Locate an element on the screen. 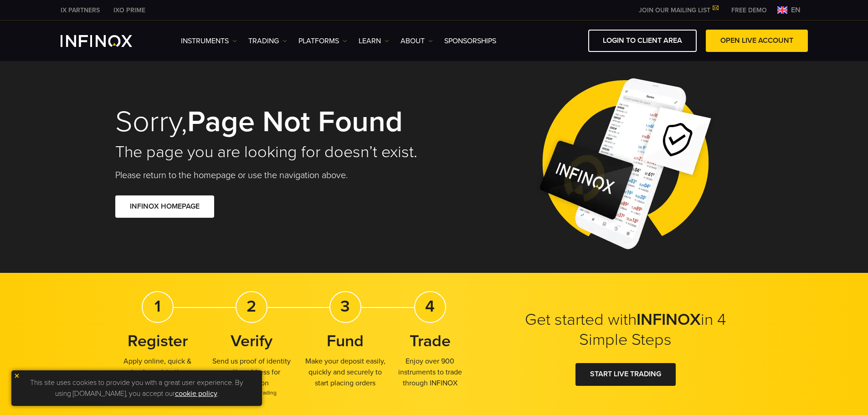 Image resolution: width=868 pixels, height=415 pixels. strong: Trade is located at coordinates (430, 341).